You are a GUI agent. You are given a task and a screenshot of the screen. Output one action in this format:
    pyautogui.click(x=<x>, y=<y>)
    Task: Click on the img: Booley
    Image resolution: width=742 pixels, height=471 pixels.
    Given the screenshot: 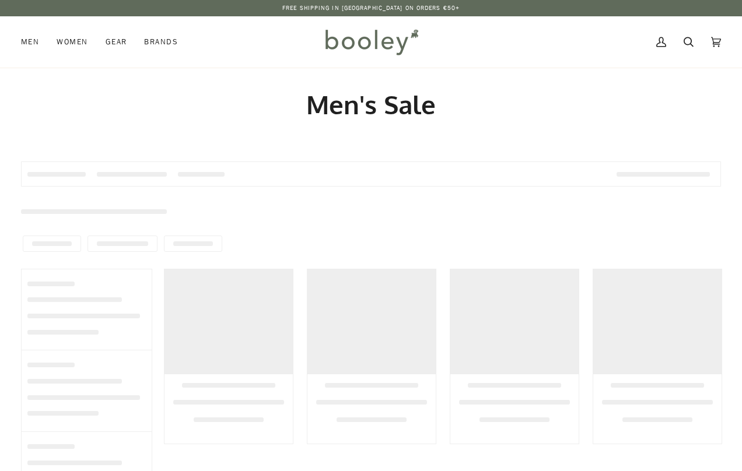 What is the action you would take?
    pyautogui.click(x=371, y=42)
    